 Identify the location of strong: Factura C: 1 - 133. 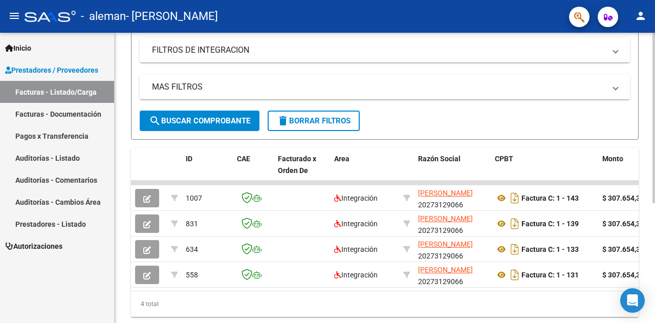
(550, 249).